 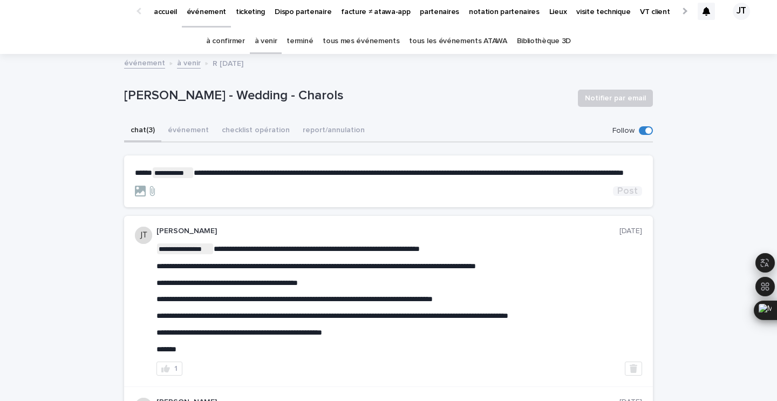 I want to click on a: terminé, so click(x=299, y=41).